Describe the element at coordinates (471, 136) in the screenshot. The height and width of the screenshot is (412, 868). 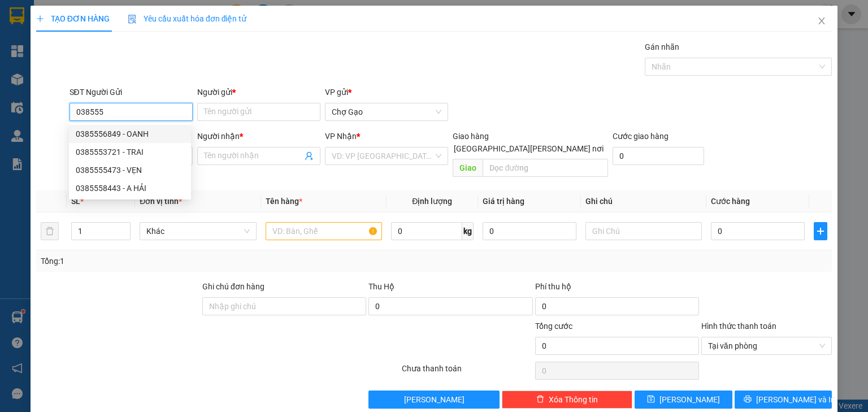
I see `span: Giao hàng` at that location.